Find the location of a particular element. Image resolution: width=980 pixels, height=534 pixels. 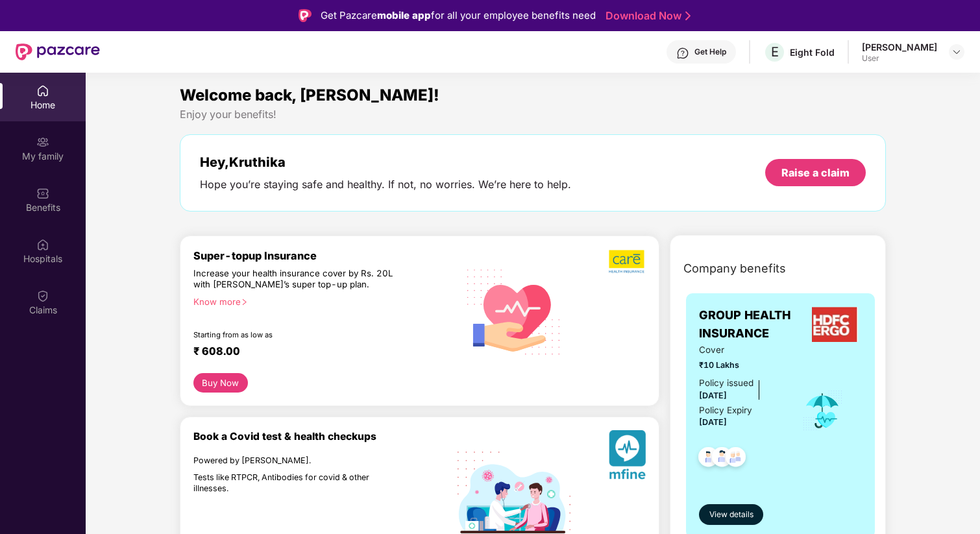

span: GROUP HEALTH INSURANCE is located at coordinates (753, 324).